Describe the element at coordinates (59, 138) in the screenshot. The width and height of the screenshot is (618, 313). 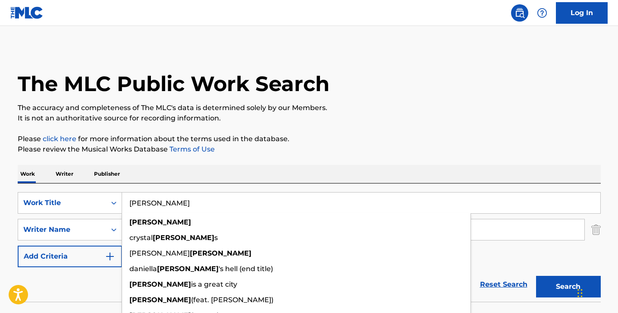
I see `a: click here` at that location.